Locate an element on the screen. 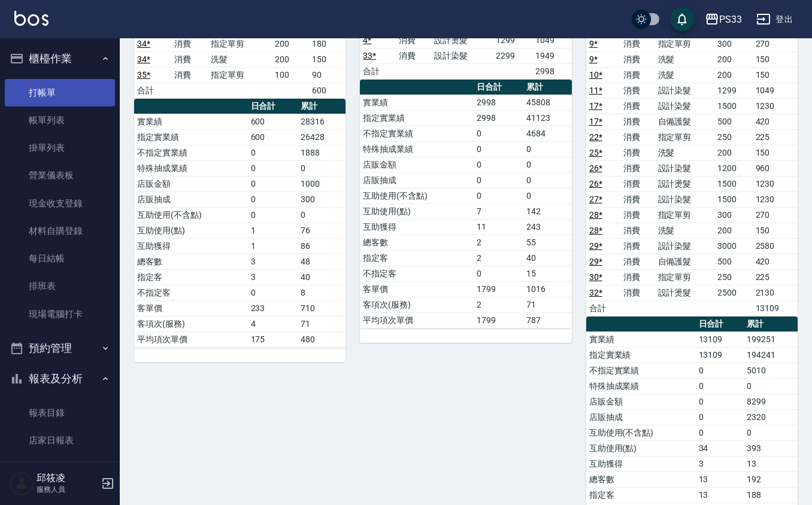 The height and width of the screenshot is (505, 812). td: 1000 is located at coordinates (321, 184).